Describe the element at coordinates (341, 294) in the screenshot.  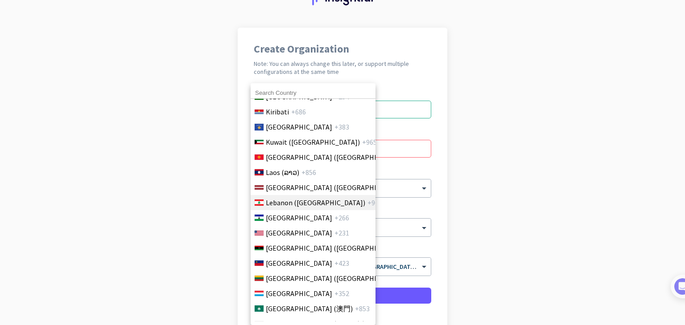
I see `span: +352` at that location.